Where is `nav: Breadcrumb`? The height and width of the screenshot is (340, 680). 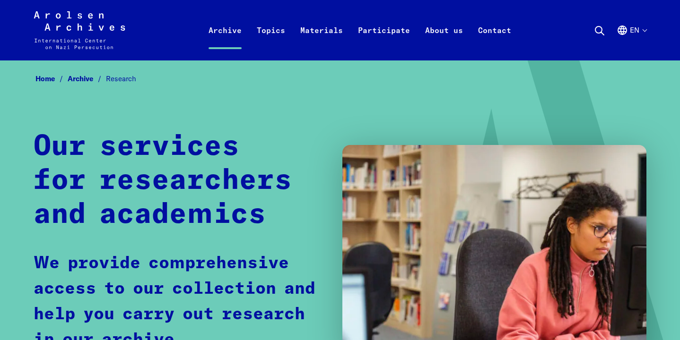
nav: Breadcrumb is located at coordinates (340, 79).